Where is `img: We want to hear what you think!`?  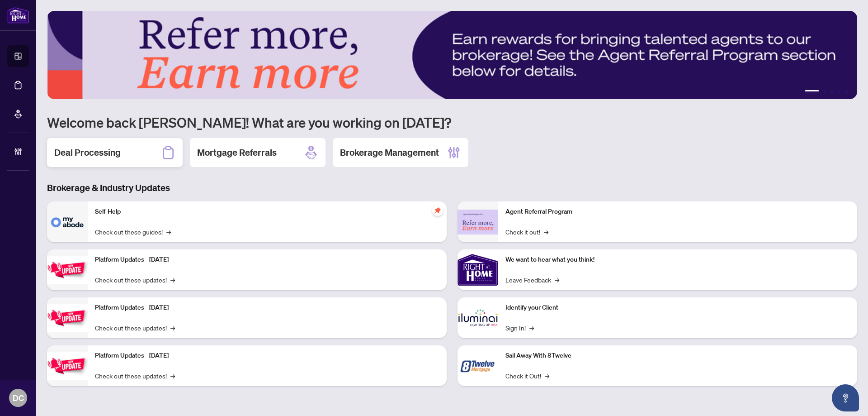
img: We want to hear what you think! is located at coordinates (478, 270).